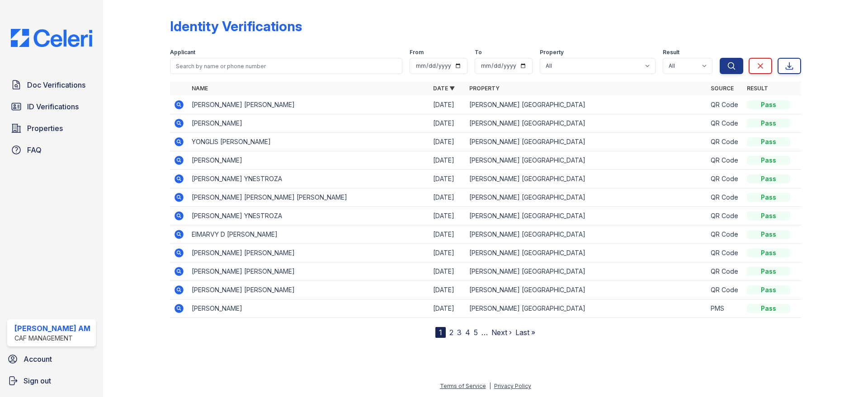 This screenshot has width=868, height=397. Describe the element at coordinates (37, 359) in the screenshot. I see `span: Account` at that location.